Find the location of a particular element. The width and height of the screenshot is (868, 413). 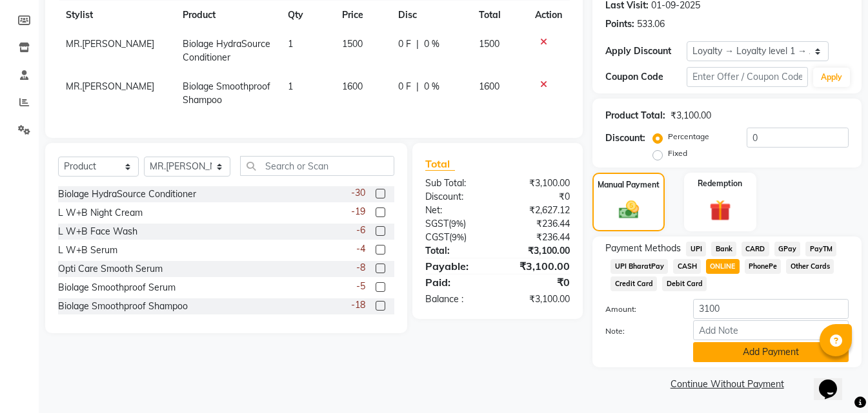

div: Balance : is located at coordinates (456, 299).